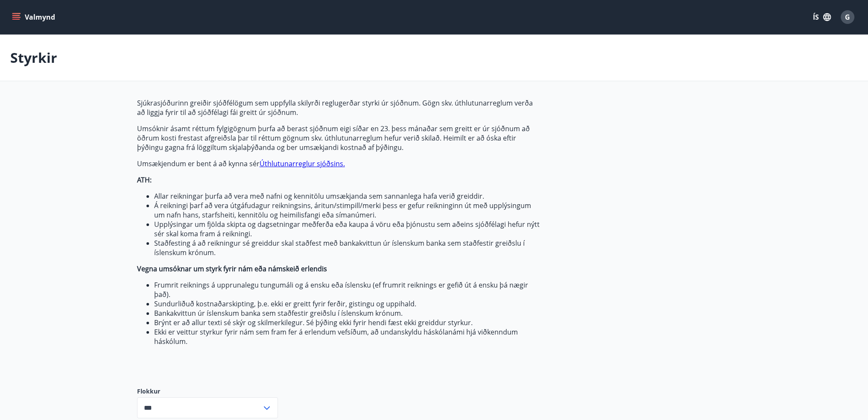 This screenshot has height=420, width=868. What do you see at coordinates (232, 268) in the screenshot?
I see `strong: Vegna umsóknar um styrk fyrir nám eða námskeið erlendis` at bounding box center [232, 268].